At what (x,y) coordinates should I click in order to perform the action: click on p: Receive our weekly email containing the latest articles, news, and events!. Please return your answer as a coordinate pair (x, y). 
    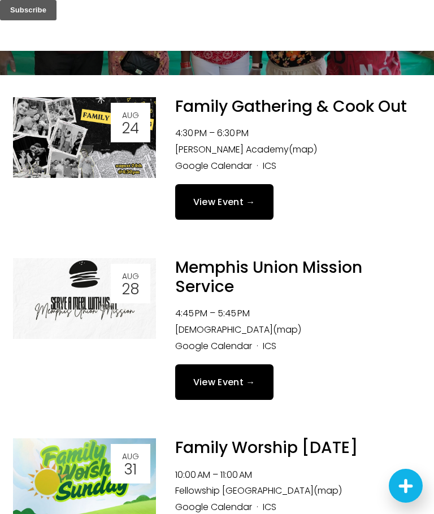
    Looking at the image, I should click on (217, 136).